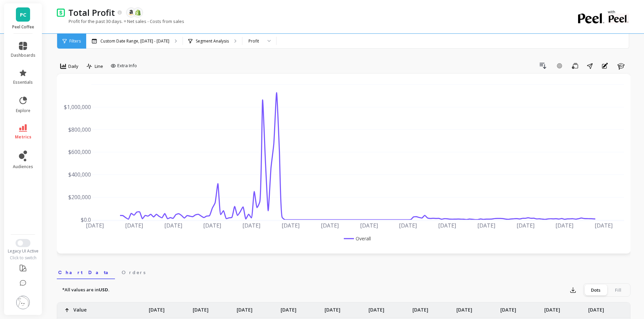 Image resolution: width=644 pixels, height=319 pixels. I want to click on p: Profit for the past 30 days. = Net sales - Costs from sales, so click(120, 21).